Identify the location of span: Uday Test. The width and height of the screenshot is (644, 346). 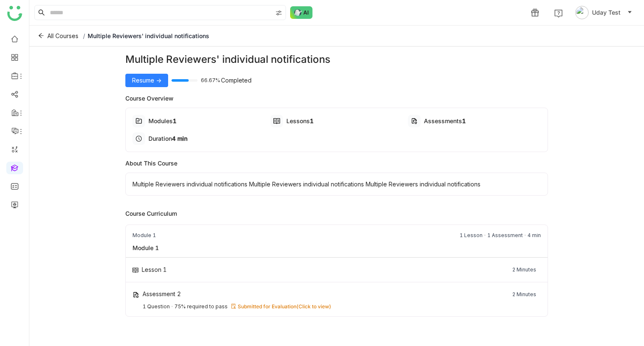
(606, 13).